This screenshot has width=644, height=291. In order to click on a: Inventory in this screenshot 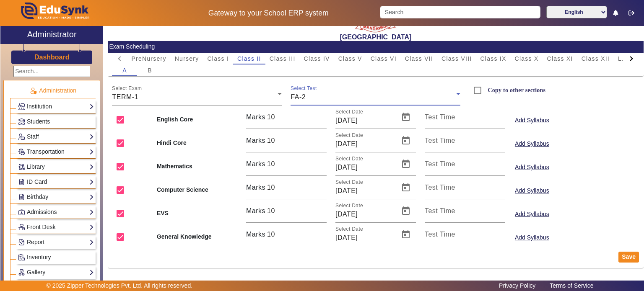, I will do `click(56, 257)`.